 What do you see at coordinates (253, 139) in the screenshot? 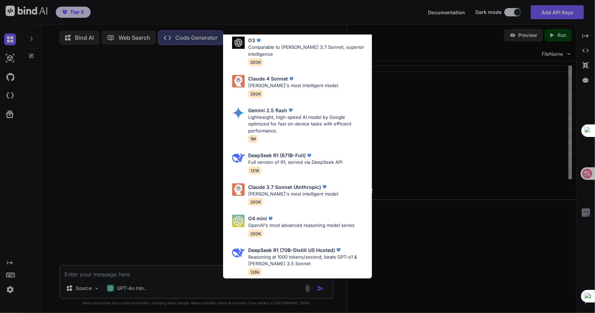
I see `span: 1M` at bounding box center [253, 139].